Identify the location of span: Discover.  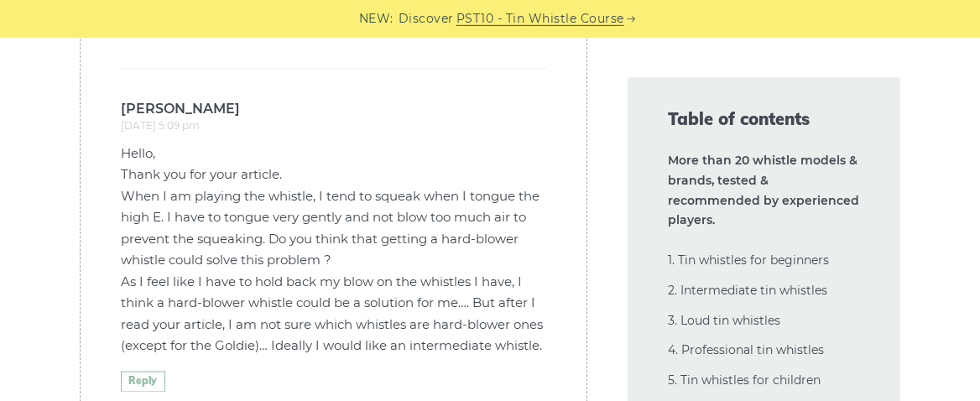
(427, 19).